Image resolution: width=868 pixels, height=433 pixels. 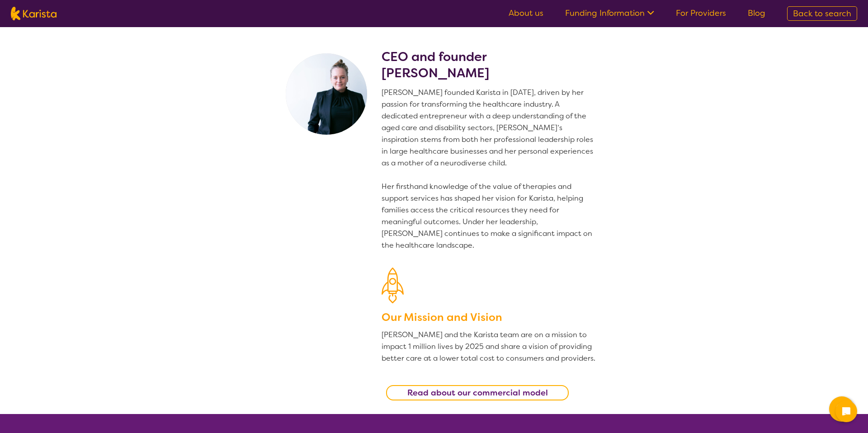 I want to click on a: For Providers, so click(x=701, y=13).